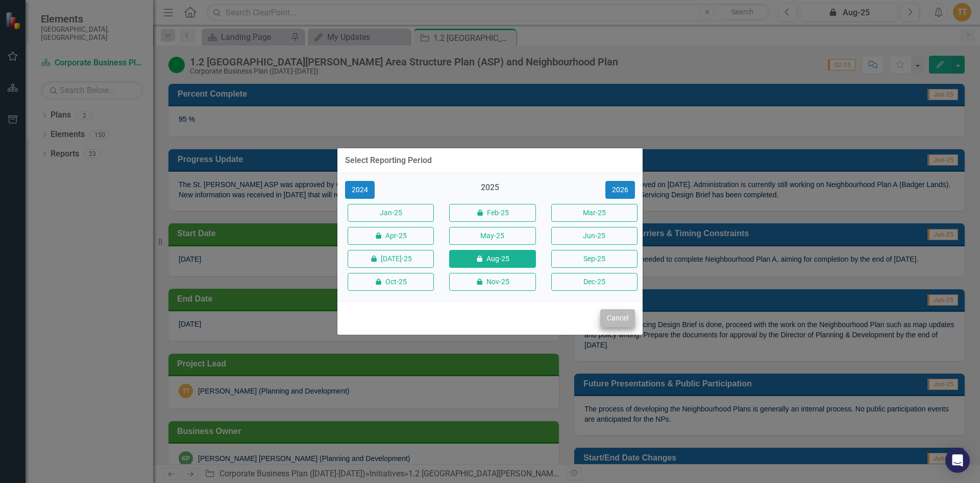 This screenshot has height=483, width=980. I want to click on button: Cancel, so click(618, 318).